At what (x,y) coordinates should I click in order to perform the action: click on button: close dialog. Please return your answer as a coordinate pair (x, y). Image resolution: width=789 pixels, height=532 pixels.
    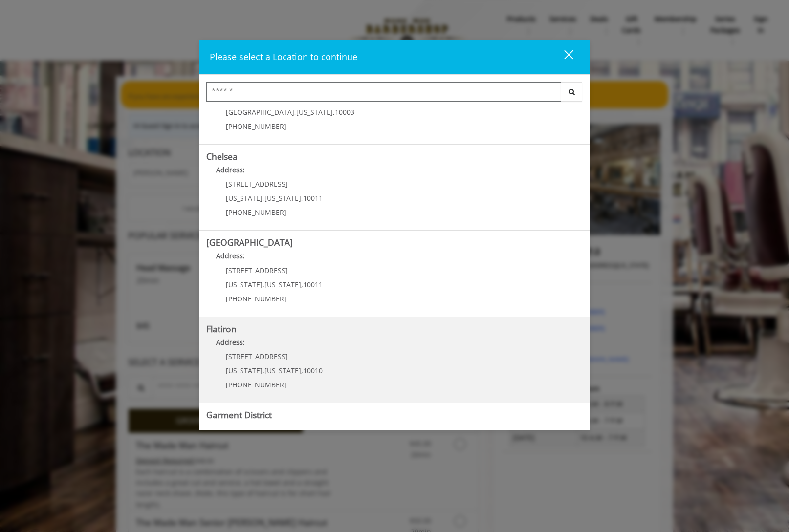
    Looking at the image, I should click on (563, 57).